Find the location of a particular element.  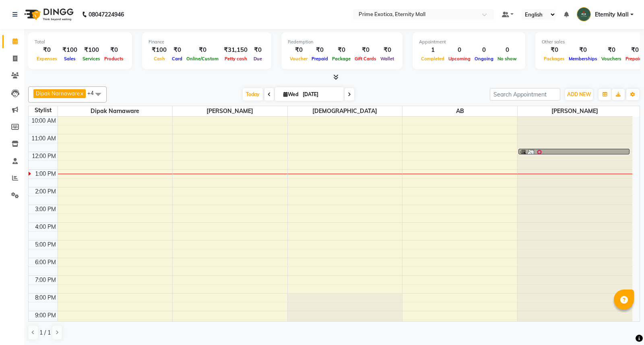

span: Products is located at coordinates (114, 59).